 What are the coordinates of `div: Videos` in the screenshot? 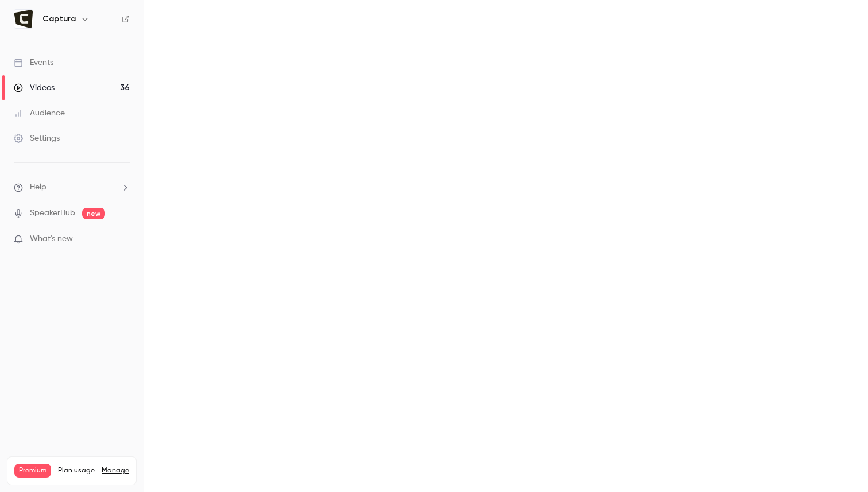 It's located at (34, 88).